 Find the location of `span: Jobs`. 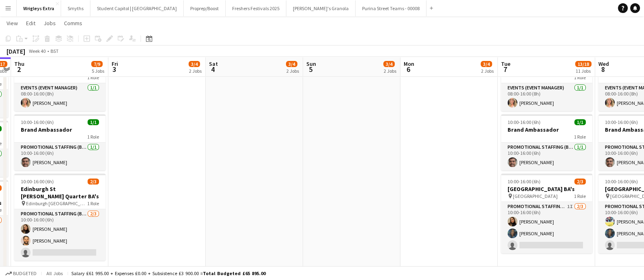

span: Jobs is located at coordinates (50, 23).